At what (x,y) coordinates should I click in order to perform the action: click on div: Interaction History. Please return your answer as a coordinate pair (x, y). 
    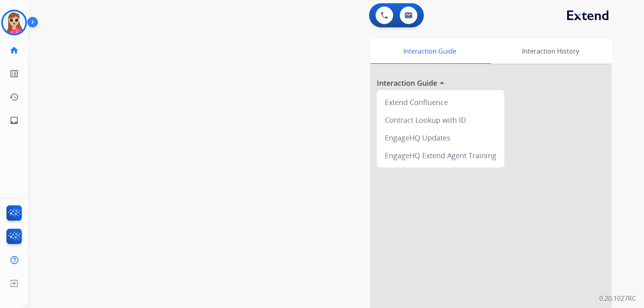
    Looking at the image, I should click on (550, 51).